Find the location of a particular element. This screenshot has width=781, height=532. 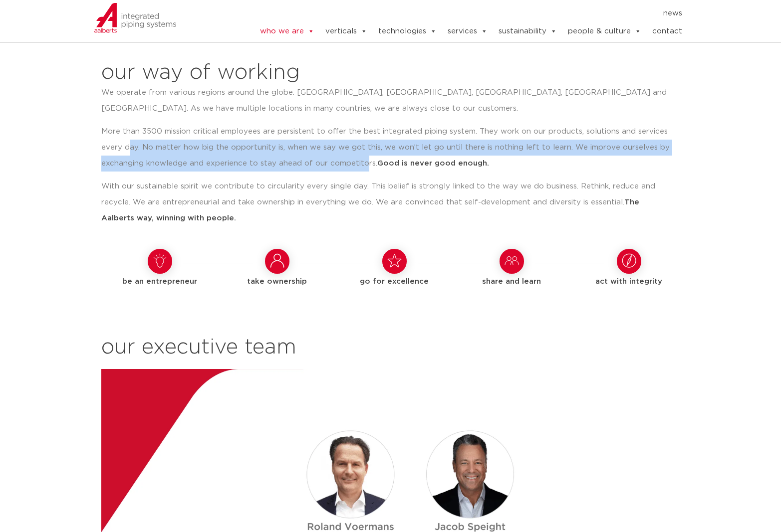

h2: our executive team is located at coordinates (394, 348).